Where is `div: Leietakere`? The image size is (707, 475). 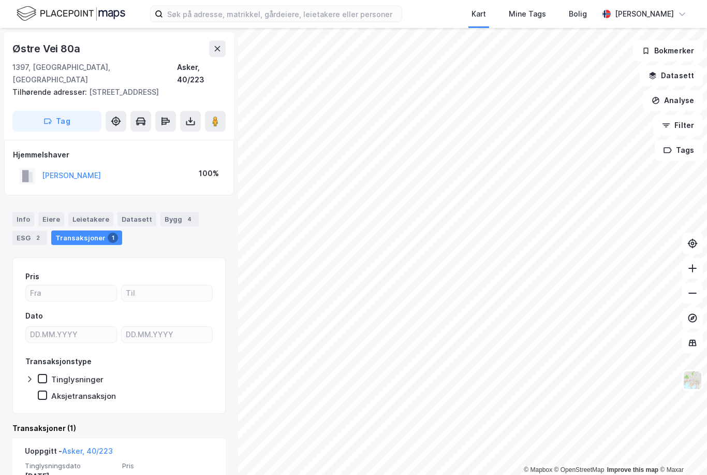 div: Leietakere is located at coordinates (91, 219).